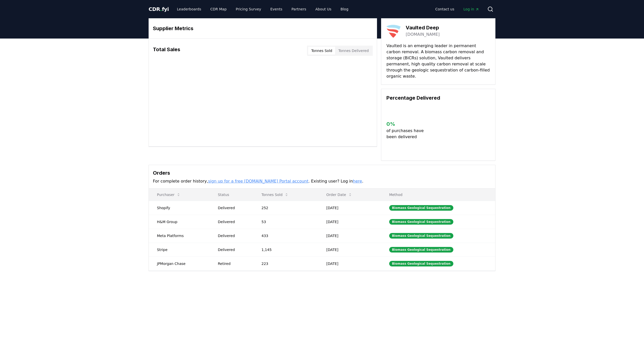 This screenshot has width=644, height=360. Describe the element at coordinates (159, 9) in the screenshot. I see `span: CDR fyi` at that location.